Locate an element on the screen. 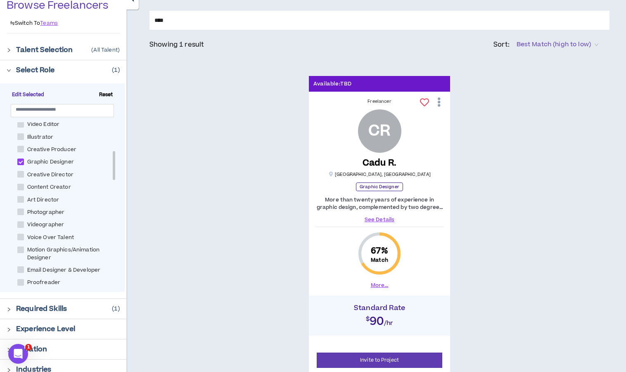 The height and width of the screenshot is (372, 626). span: Proofreader is located at coordinates (44, 282).